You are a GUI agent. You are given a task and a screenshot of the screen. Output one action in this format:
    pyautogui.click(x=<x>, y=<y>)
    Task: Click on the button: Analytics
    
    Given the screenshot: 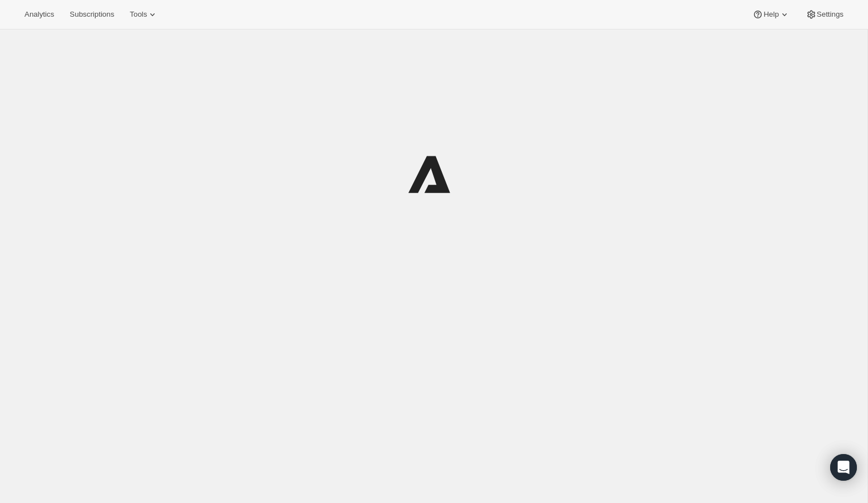 What is the action you would take?
    pyautogui.click(x=39, y=14)
    